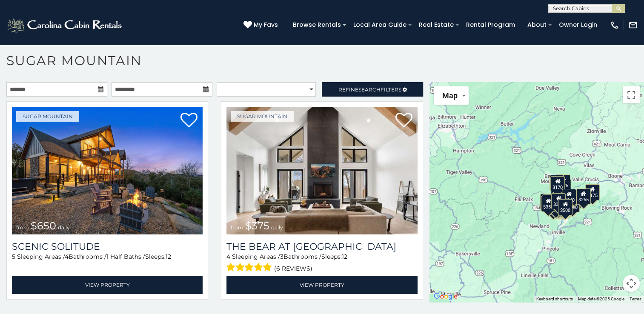  Describe the element at coordinates (282, 256) in the screenshot. I see `span: 3` at that location.